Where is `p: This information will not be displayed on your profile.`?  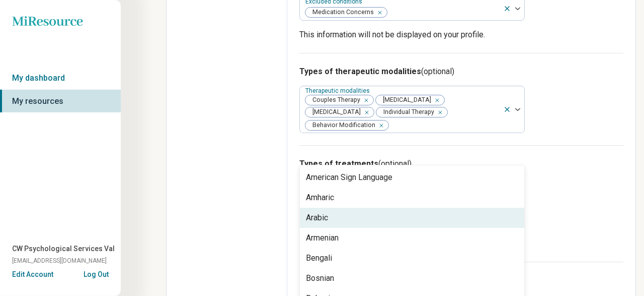 p: This information will not be displayed on your profile. is located at coordinates (461, 34).